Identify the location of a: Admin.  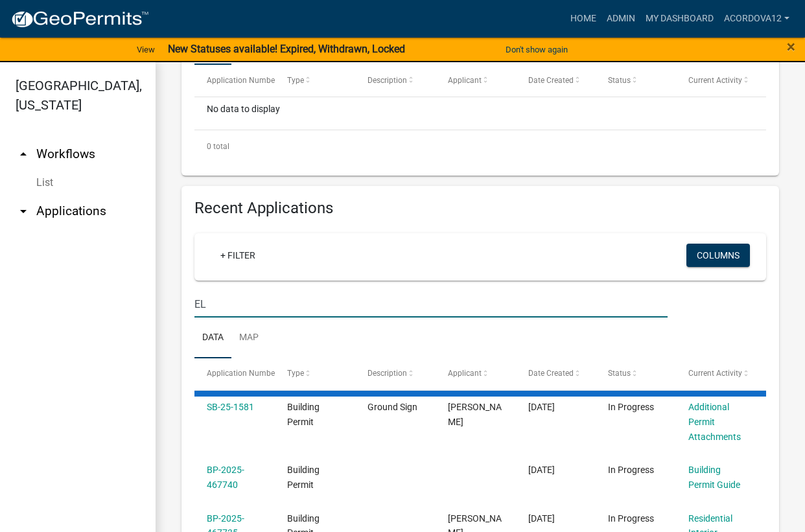
(621, 18).